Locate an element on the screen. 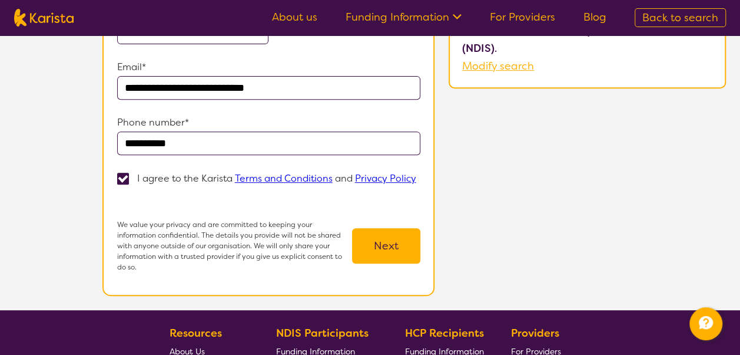 This screenshot has width=740, height=355. p: under . is located at coordinates (587, 39).